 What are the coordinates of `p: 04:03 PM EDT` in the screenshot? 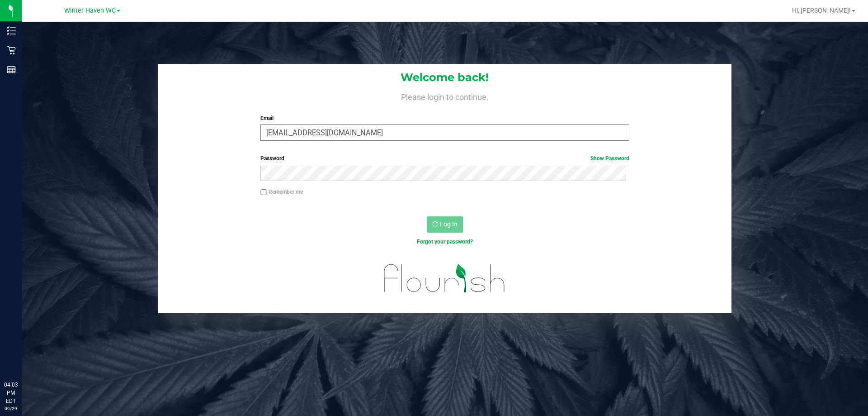 It's located at (11, 393).